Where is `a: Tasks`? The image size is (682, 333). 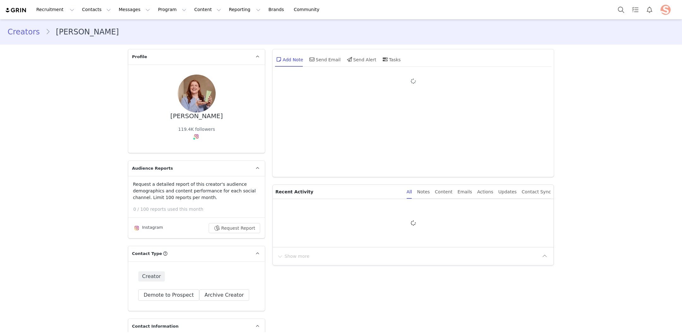
a: Tasks is located at coordinates (636, 9).